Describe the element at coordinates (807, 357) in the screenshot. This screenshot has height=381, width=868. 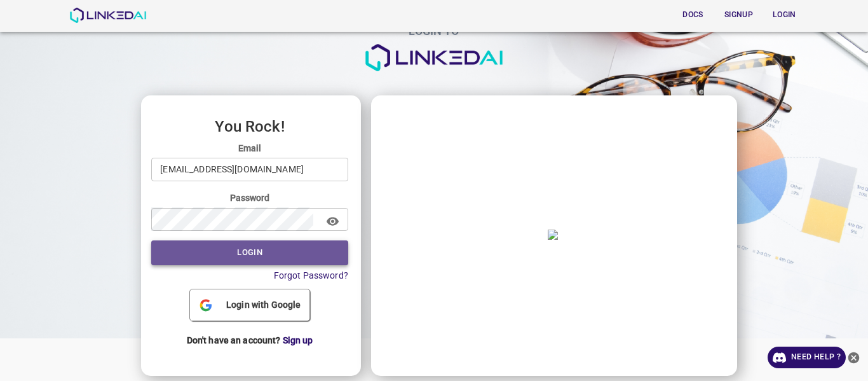
I see `a: Need Help ?` at that location.